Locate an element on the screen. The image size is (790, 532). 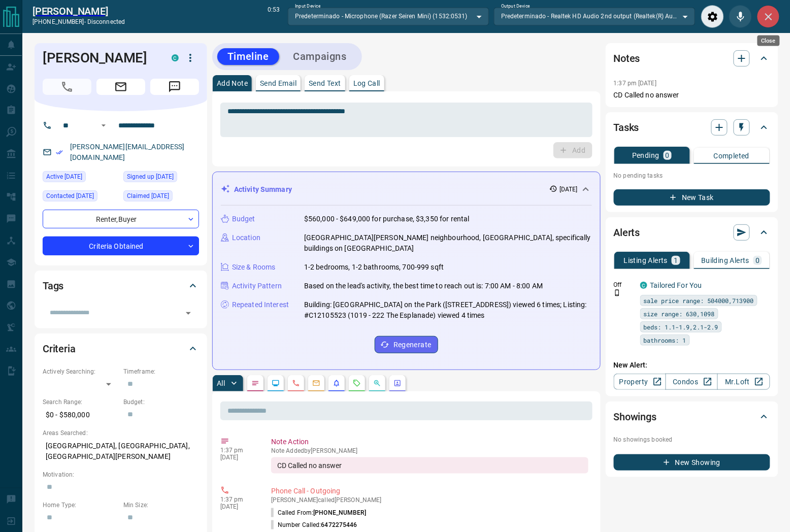
button: Timeline is located at coordinates (248, 57).